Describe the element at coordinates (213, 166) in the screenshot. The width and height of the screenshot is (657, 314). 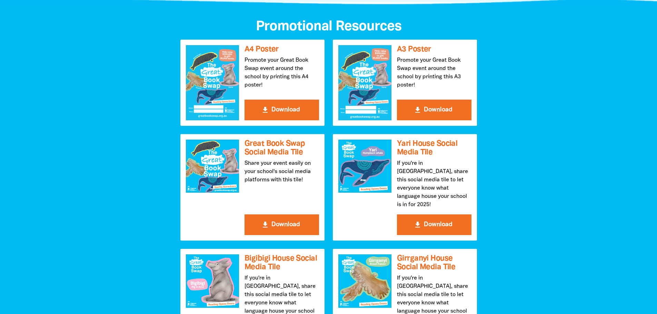
I see `img: Great Book Swap Social Media Tile` at that location.